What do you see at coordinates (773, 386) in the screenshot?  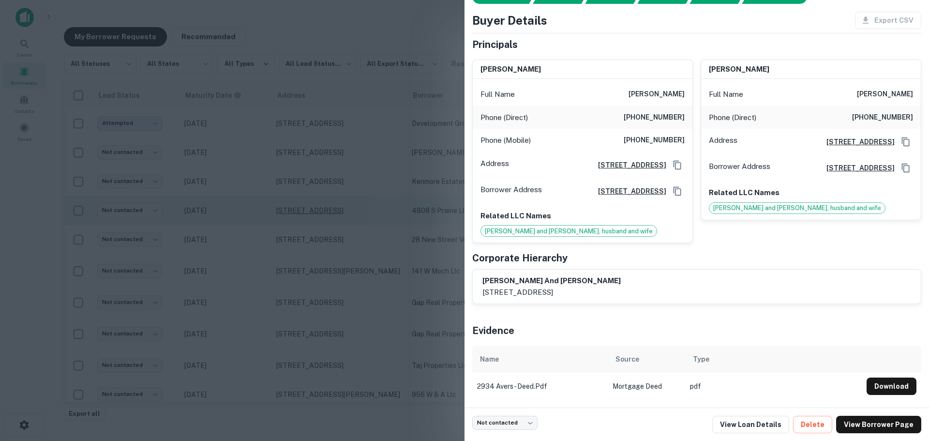 I see `td: pdf` at bounding box center [773, 386].